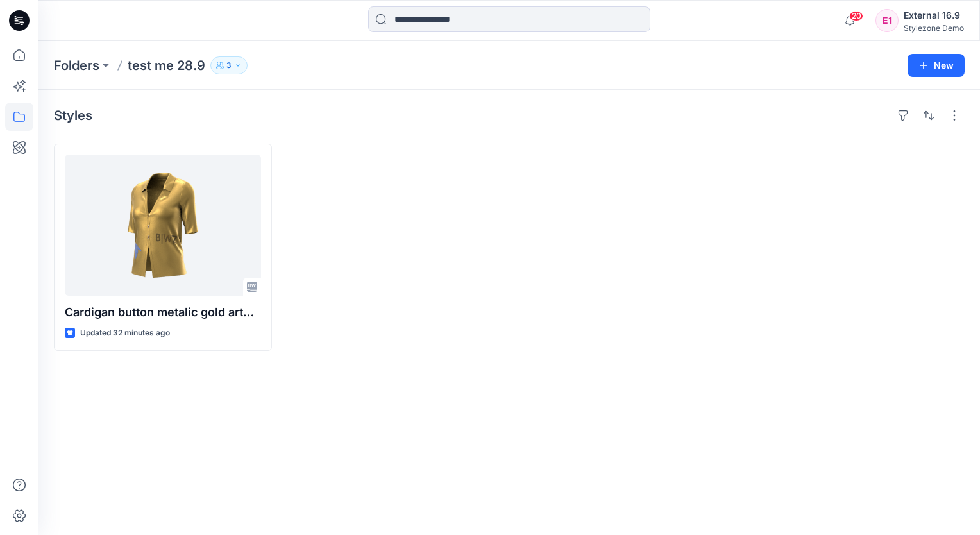 This screenshot has height=535, width=980. What do you see at coordinates (125, 333) in the screenshot?
I see `p: Updated 32 minutes ago` at bounding box center [125, 333].